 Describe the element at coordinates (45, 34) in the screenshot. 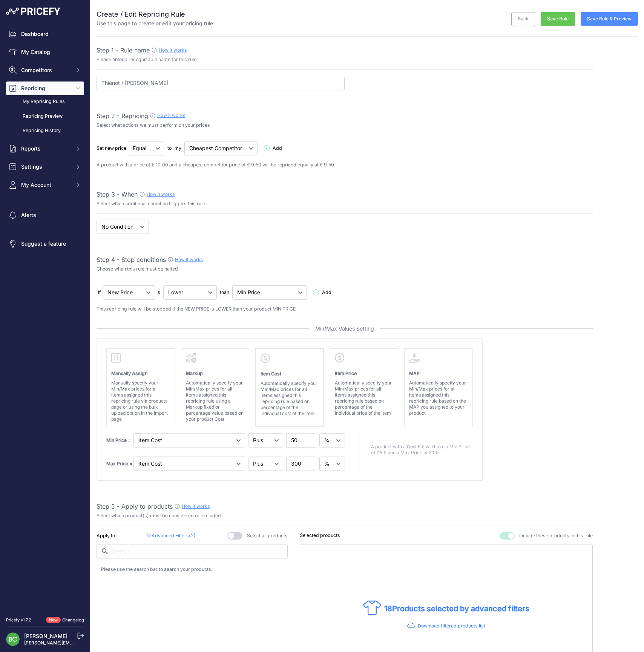

I see `a: Dashboard` at that location.